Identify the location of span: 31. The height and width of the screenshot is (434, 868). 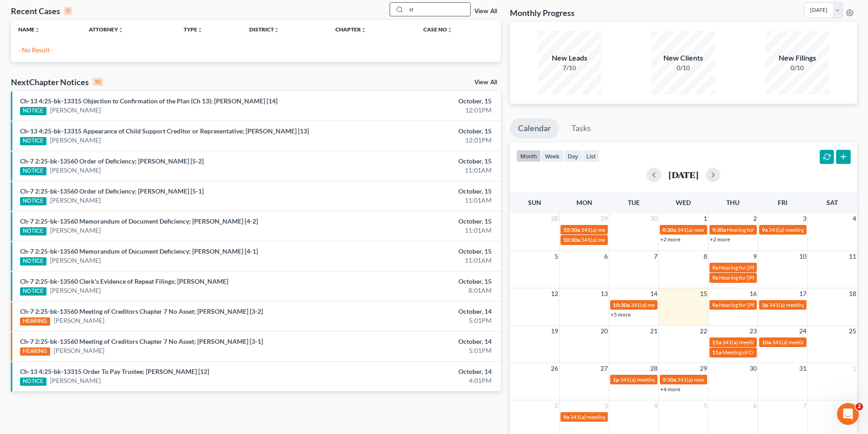
(803, 369).